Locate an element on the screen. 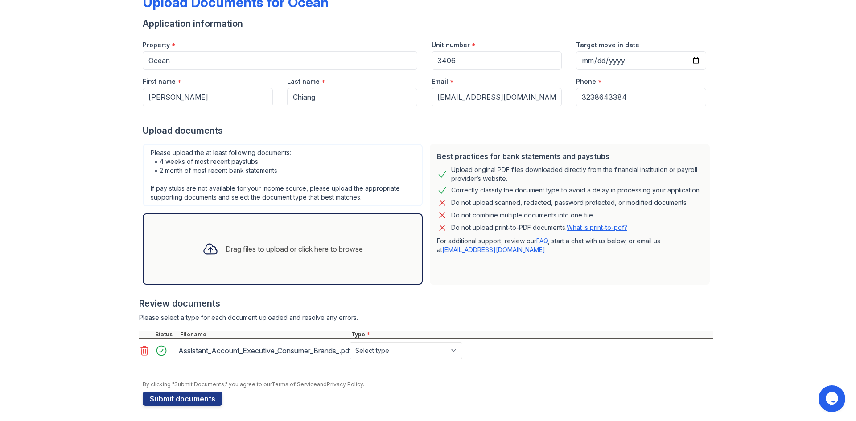  div: Upload original PDF files downloaded directly from the financial institution or payroll provider’... is located at coordinates (577, 174).